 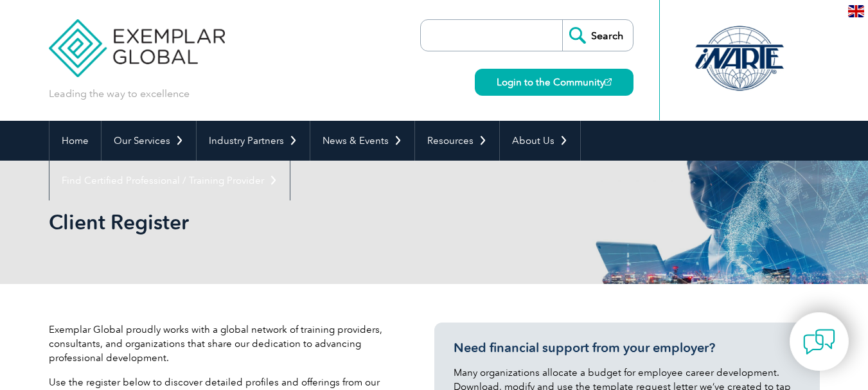 What do you see at coordinates (540, 141) in the screenshot?
I see `a: About Us` at bounding box center [540, 141].